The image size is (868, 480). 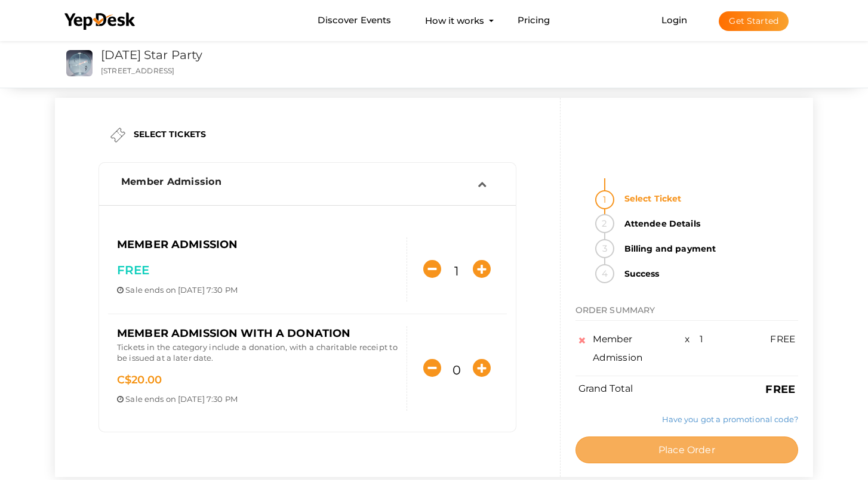 What do you see at coordinates (754, 21) in the screenshot?
I see `button: Get Started` at bounding box center [754, 21].